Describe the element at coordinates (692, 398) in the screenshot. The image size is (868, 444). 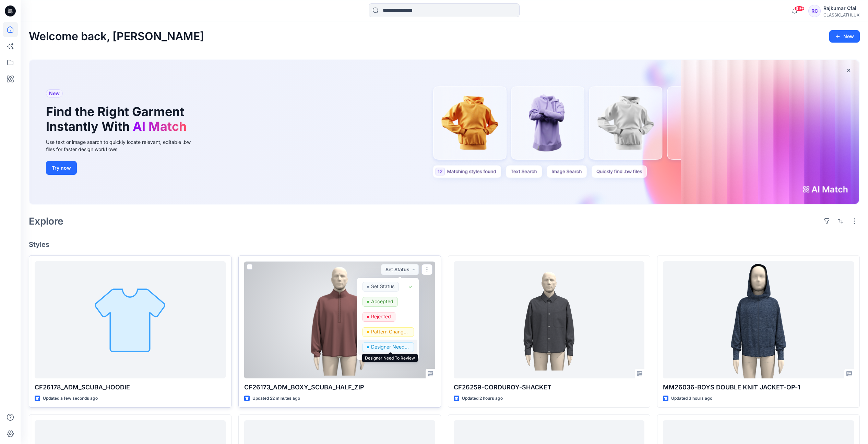
I see `p: Updated 3 hours ago` at that location.